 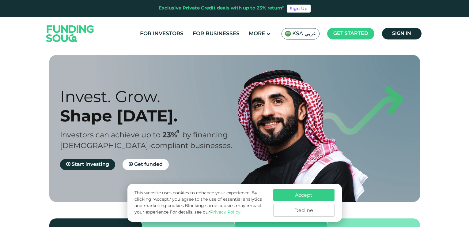 I want to click on span: Start investing, so click(x=90, y=165).